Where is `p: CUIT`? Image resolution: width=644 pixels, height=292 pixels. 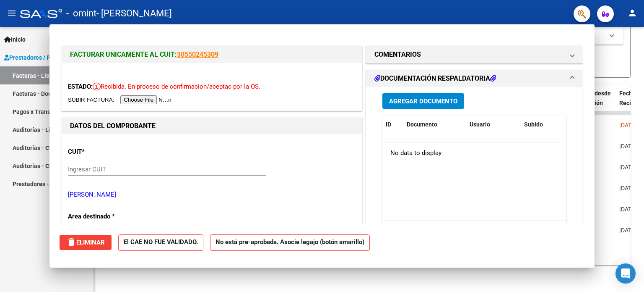
p: CUIT is located at coordinates (111, 152).